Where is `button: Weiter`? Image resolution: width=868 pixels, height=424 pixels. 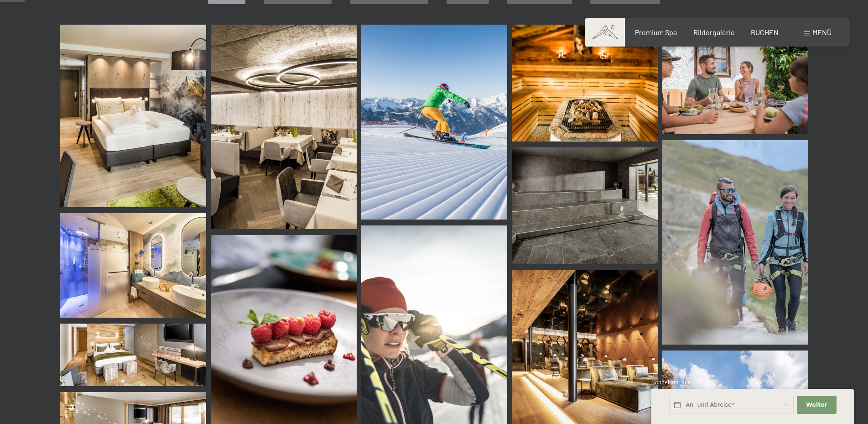 button: Weiter is located at coordinates (816, 404).